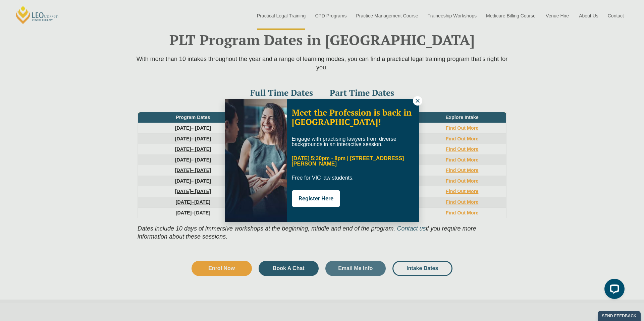  What do you see at coordinates (417, 101) in the screenshot?
I see `button: Close` at bounding box center [417, 101].